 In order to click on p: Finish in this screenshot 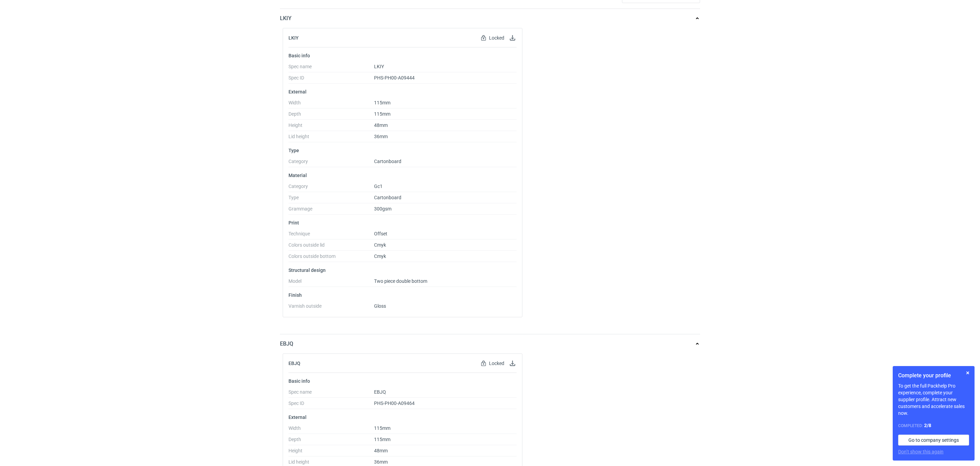, I will do `click(402, 295)`.